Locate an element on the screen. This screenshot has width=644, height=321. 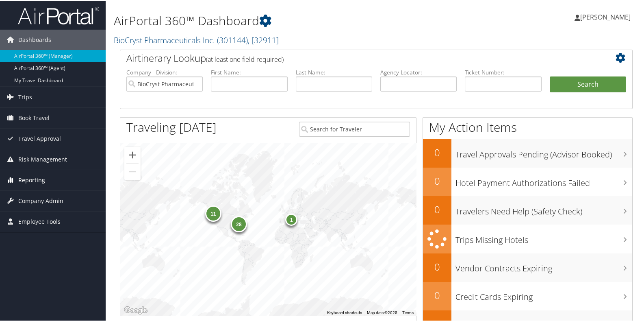
a: Open this area in Google Maps (opens a new window) is located at coordinates (136, 309).